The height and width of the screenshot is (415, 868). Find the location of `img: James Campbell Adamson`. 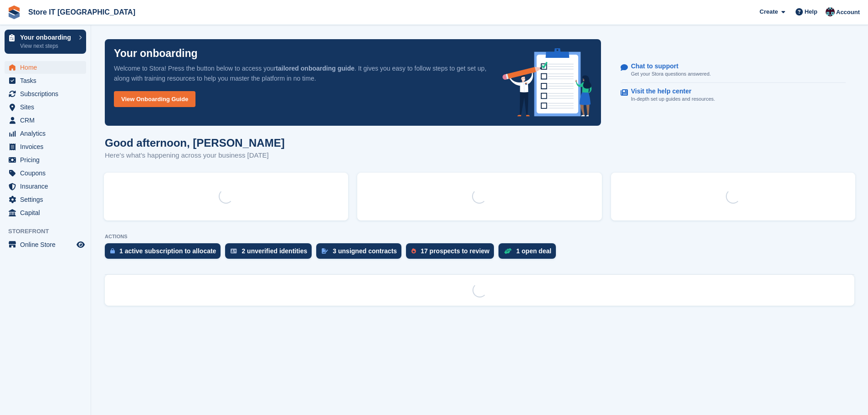

img: James Campbell Adamson is located at coordinates (830, 12).